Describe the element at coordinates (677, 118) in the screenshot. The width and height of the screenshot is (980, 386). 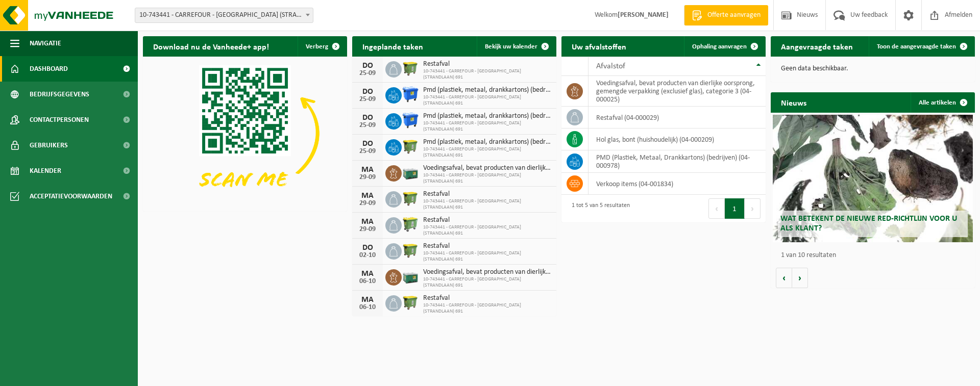
I see `td: restafval (04-000029)` at that location.